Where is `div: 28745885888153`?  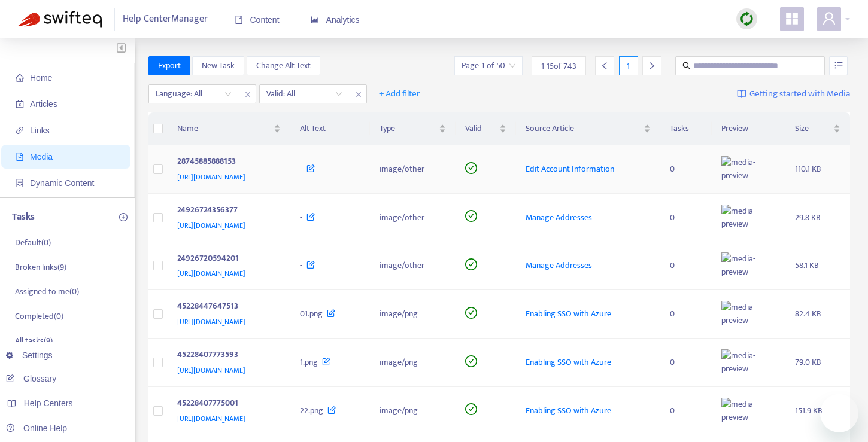
div: 28745885888153 is located at coordinates (227, 162).